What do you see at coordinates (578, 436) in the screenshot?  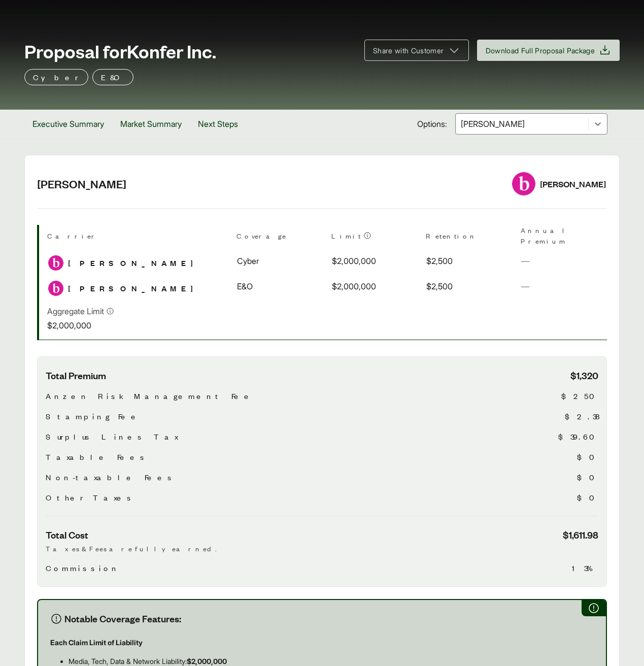 I see `span: $39.60` at bounding box center [578, 436].